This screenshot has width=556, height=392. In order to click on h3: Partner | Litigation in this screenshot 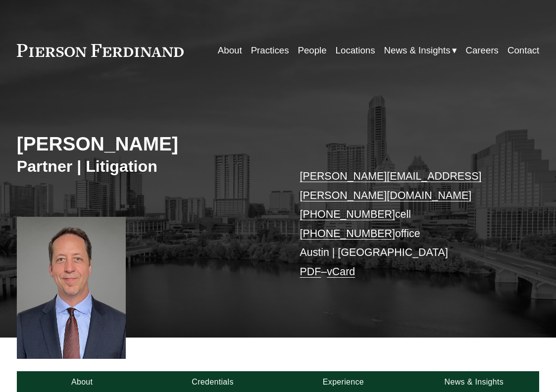, I will do `click(148, 167)`.